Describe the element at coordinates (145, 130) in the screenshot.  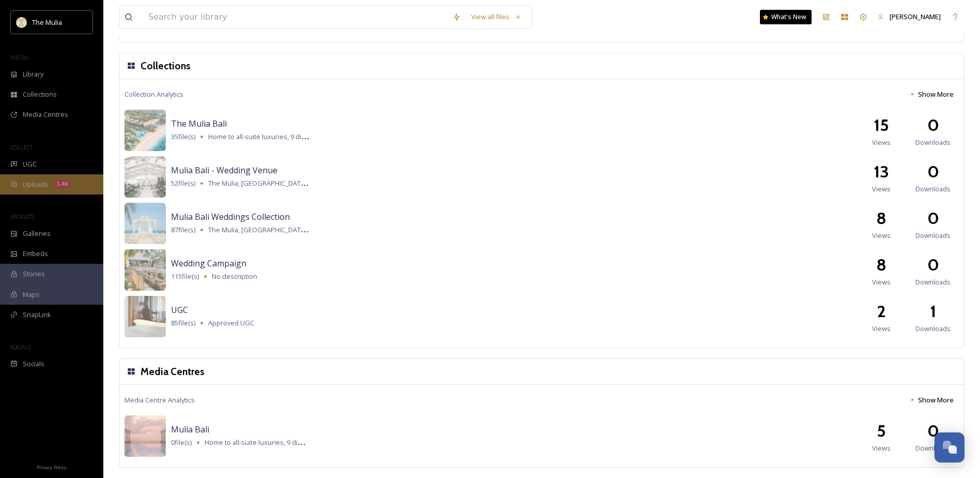
I see `img: Snapinsta.app_410239473_654887386800345_1428327413181318679_n_1080%2520%281%29.jpg` at that location.